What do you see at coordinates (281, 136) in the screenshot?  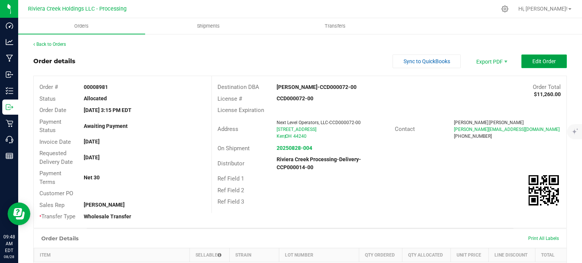 I see `span: Kent` at bounding box center [281, 136].